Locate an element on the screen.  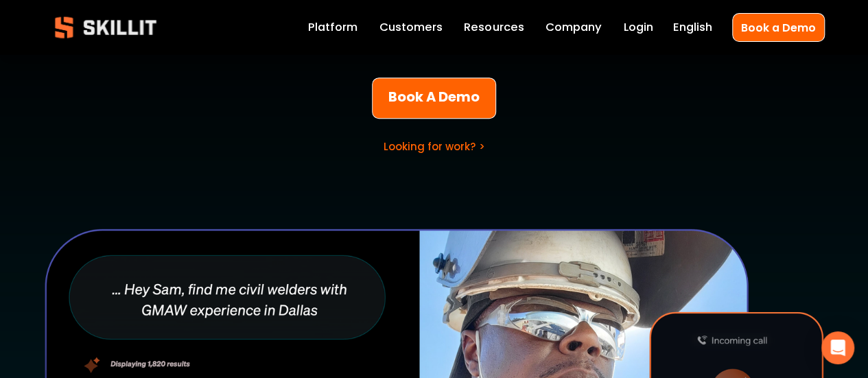
a: Platform is located at coordinates (332, 28).